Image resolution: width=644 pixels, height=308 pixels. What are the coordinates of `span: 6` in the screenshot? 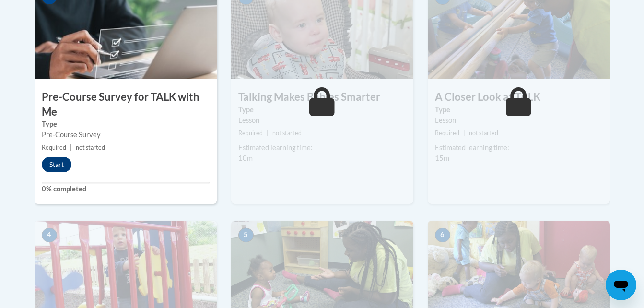 It's located at (442, 235).